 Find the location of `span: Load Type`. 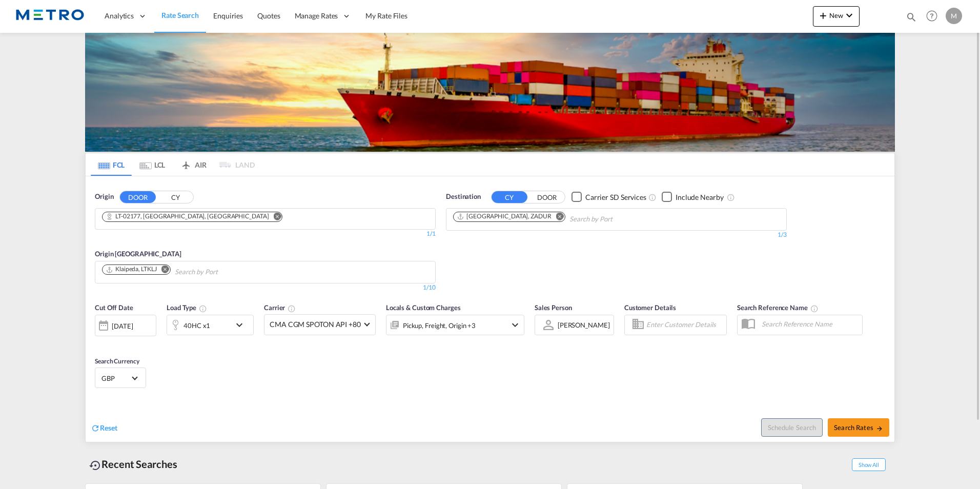

span: Load Type is located at coordinates (186, 308).